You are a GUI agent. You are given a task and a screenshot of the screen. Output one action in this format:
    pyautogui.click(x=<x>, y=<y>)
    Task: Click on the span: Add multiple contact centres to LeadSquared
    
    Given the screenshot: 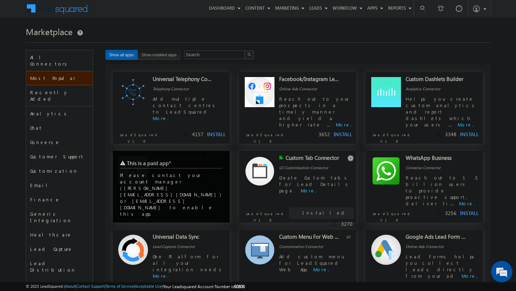 What is the action you would take?
    pyautogui.click(x=185, y=105)
    